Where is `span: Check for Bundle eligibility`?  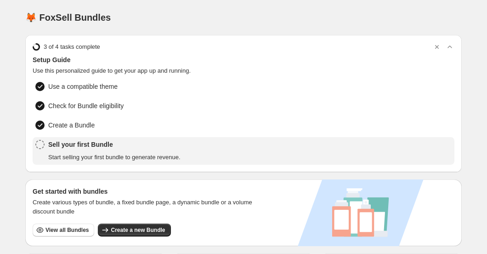
span: Check for Bundle eligibility is located at coordinates (86, 106).